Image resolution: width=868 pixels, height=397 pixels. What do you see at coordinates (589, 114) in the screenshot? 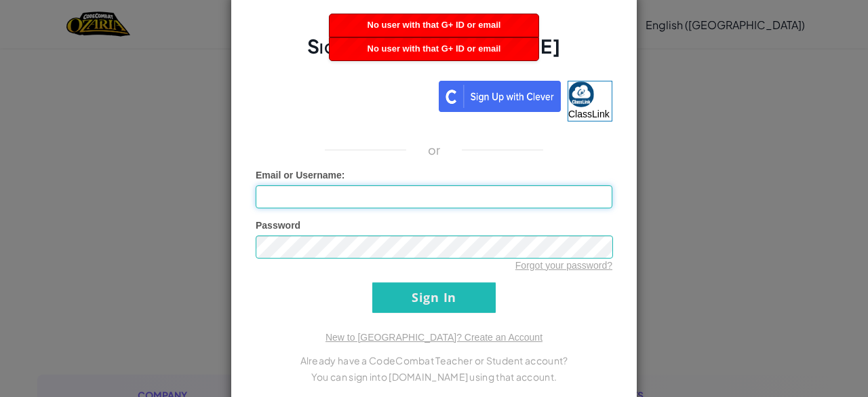
I see `span: ClassLink` at bounding box center [589, 114].